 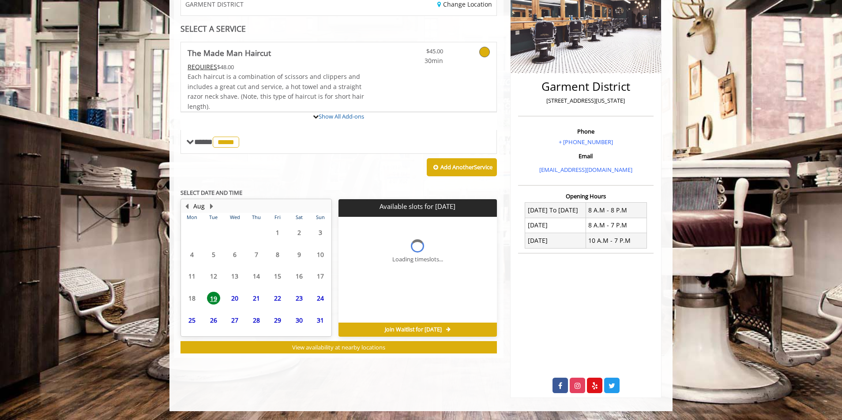 What do you see at coordinates (235, 299) in the screenshot?
I see `td: Select day20` at bounding box center [235, 299].